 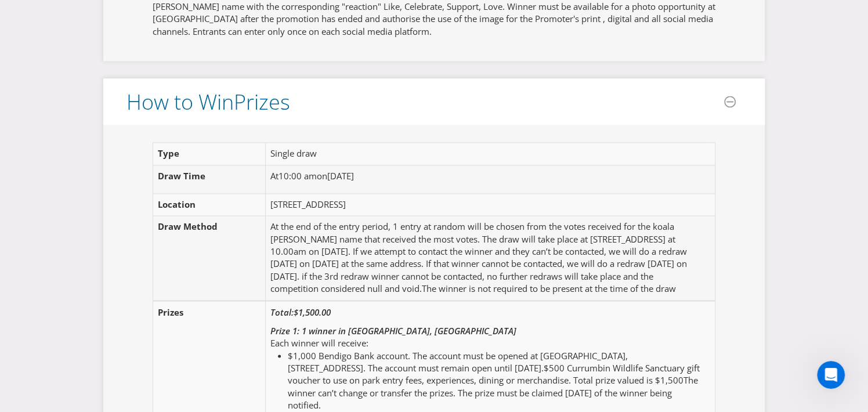 What do you see at coordinates (275, 176) in the screenshot?
I see `span: At` at bounding box center [275, 176].